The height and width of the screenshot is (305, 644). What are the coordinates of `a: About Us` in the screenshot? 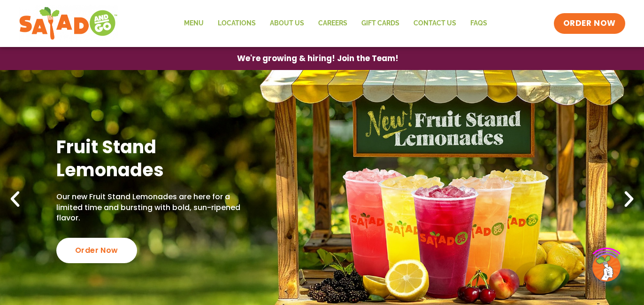 It's located at (287, 24).